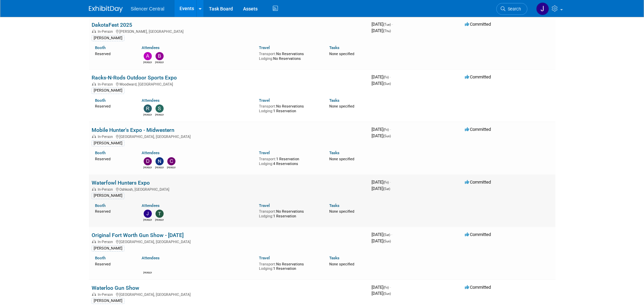 The image size is (644, 308). What do you see at coordinates (148, 214) in the screenshot?
I see `img: Justin Armstrong` at bounding box center [148, 214].